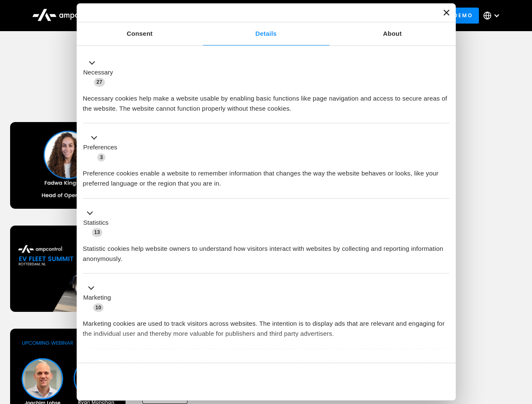 This screenshot has height=404, width=532. What do you see at coordinates (266, 95) in the screenshot?
I see `h1: Upcoming Webinars` at bounding box center [266, 95].